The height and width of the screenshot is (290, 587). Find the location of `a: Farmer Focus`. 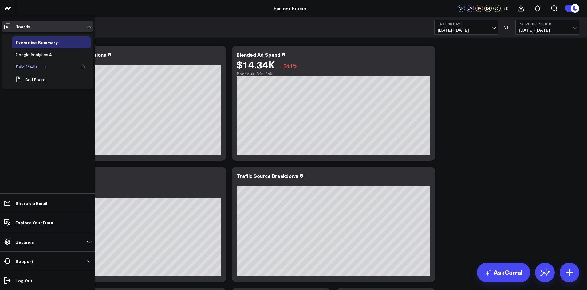

a: Farmer Focus is located at coordinates (290, 8).